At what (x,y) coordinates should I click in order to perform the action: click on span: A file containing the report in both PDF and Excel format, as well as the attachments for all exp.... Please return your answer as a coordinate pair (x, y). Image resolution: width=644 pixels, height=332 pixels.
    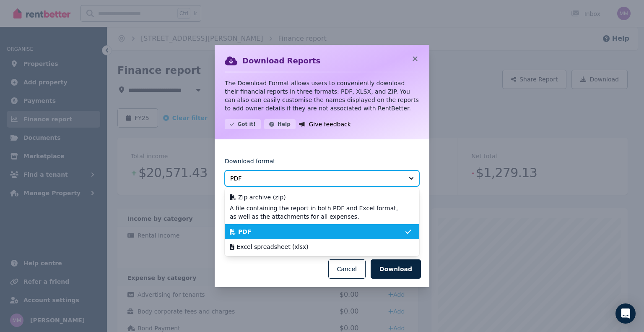
    Looking at the image, I should click on (317, 213).